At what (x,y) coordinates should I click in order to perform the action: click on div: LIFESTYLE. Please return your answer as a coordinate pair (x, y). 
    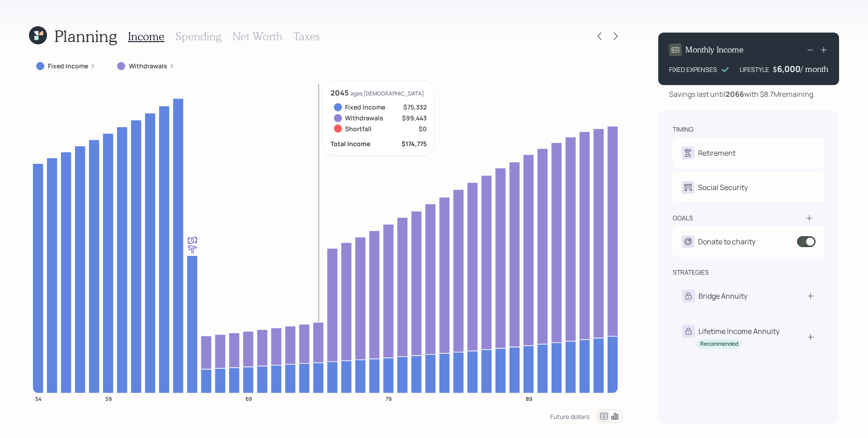
    Looking at the image, I should click on (754, 69).